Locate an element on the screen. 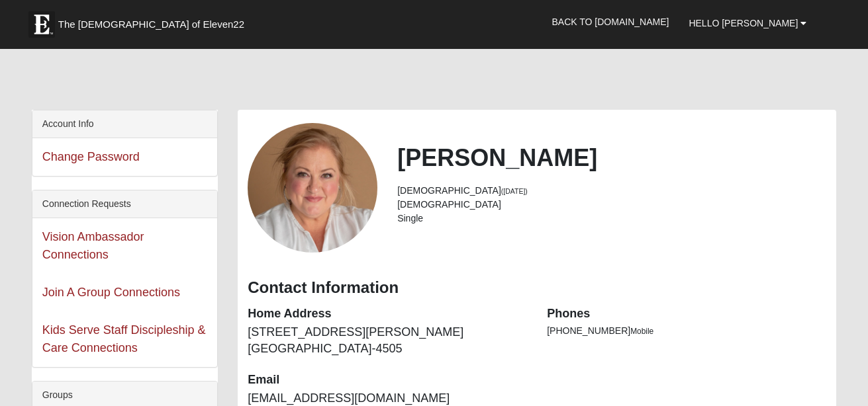 The width and height of the screenshot is (868, 406). dt: Home Address is located at coordinates (387, 314).